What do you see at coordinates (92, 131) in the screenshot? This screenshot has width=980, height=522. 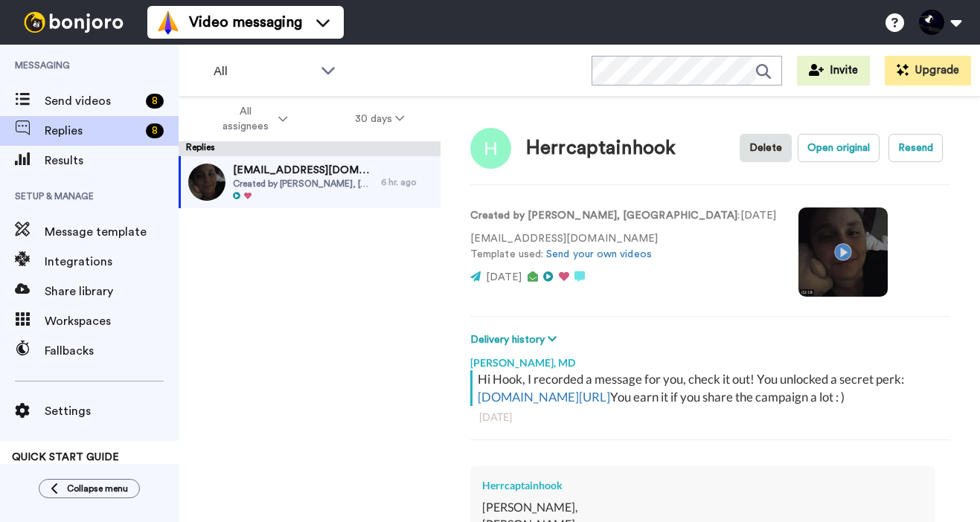 I see `span: Replies` at bounding box center [92, 131].